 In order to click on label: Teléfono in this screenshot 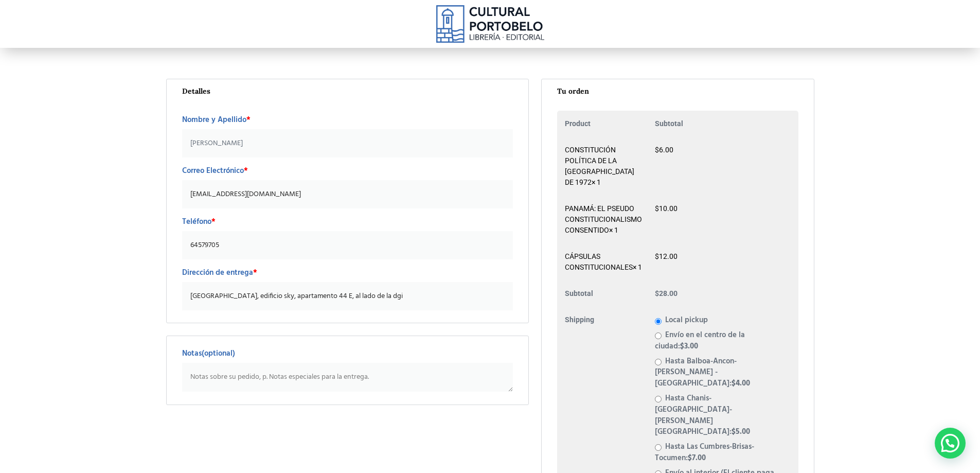, I will do `click(347, 222)`.